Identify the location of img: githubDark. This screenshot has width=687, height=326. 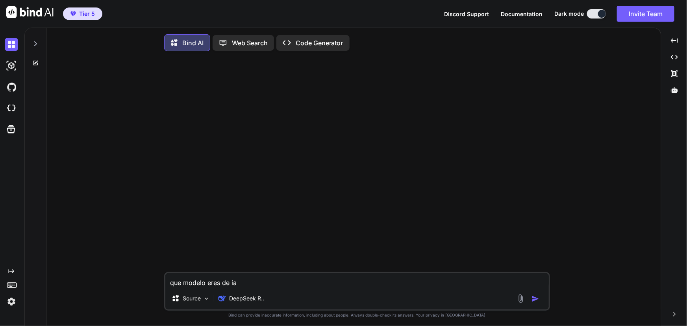
(11, 87).